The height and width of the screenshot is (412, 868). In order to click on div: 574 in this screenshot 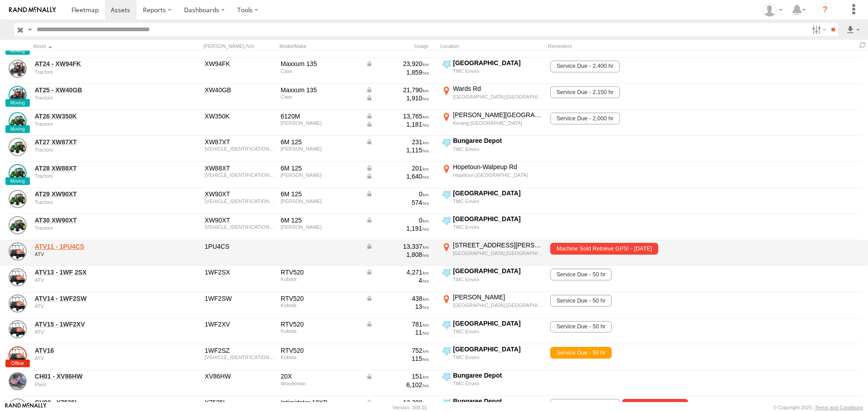, I will do `click(398, 203)`.